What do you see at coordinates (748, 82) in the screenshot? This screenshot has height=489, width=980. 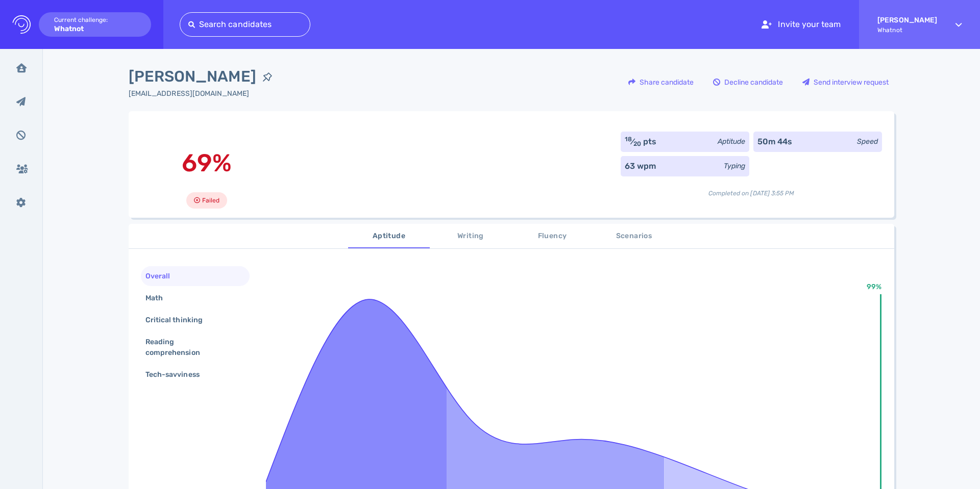 I see `div: Decline candidate` at bounding box center [748, 82].